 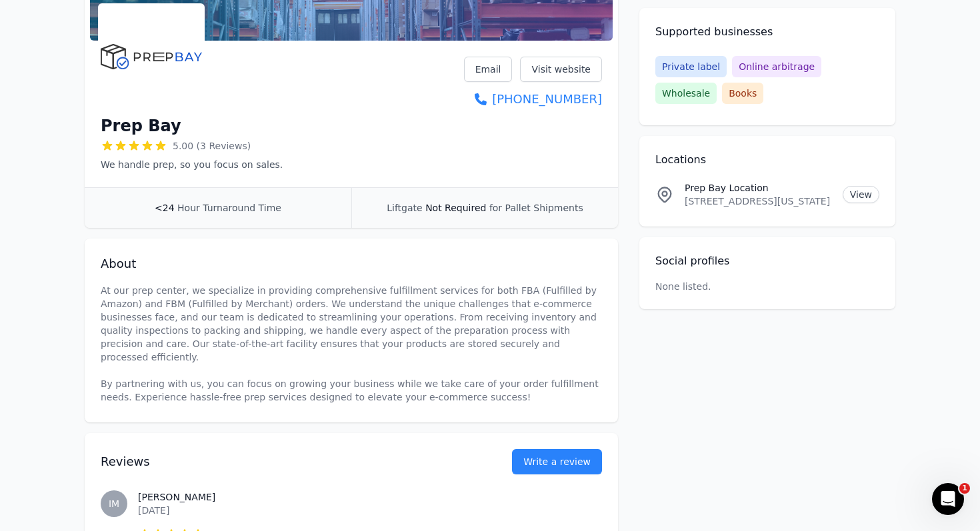 What do you see at coordinates (114, 504) in the screenshot?
I see `span: IM` at bounding box center [114, 504].